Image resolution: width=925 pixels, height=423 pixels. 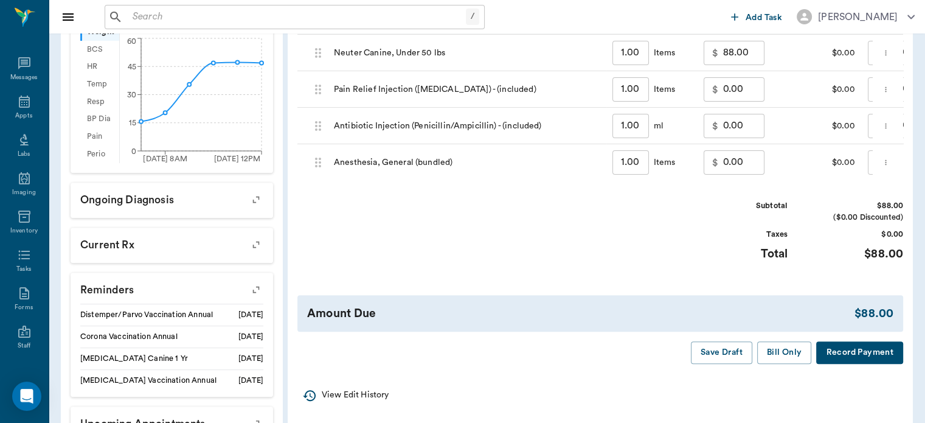 I want to click on div: Distemper/Parvo Vaccination Annual, so click(x=147, y=315).